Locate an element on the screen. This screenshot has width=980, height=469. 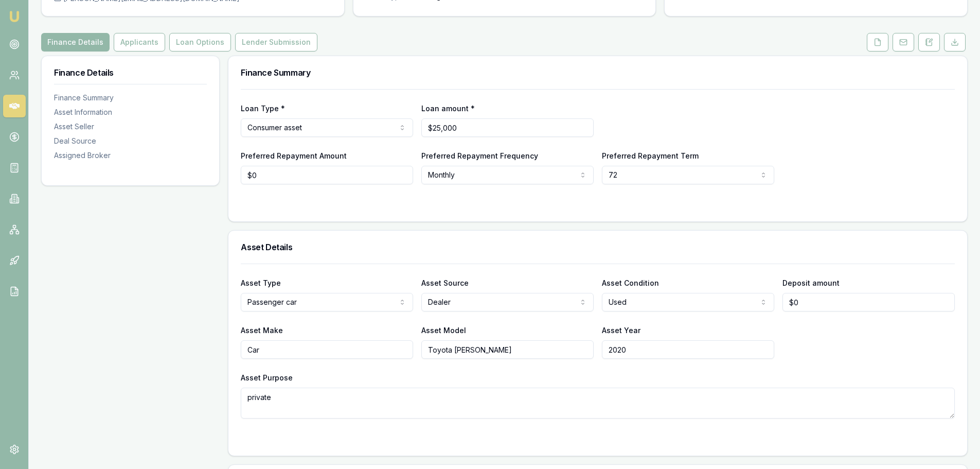
div: Deal Source is located at coordinates (130, 141).